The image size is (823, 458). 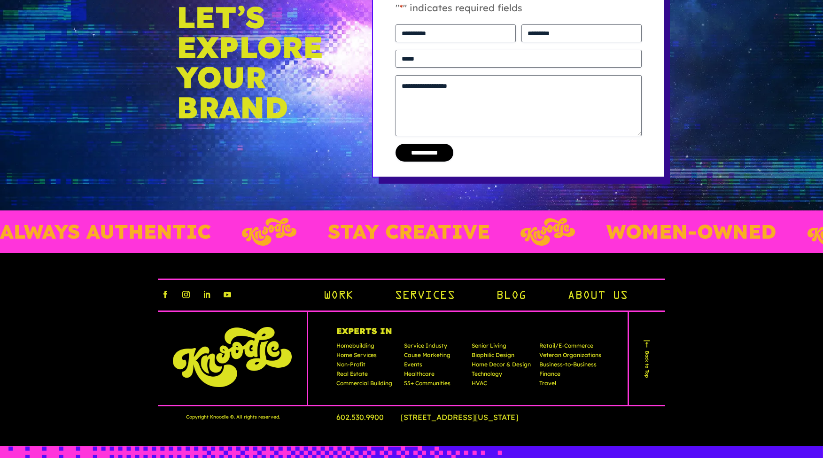 What do you see at coordinates (92, 273) in the screenshot?
I see `textarea: Type your message and click 'Submit'` at bounding box center [92, 273].